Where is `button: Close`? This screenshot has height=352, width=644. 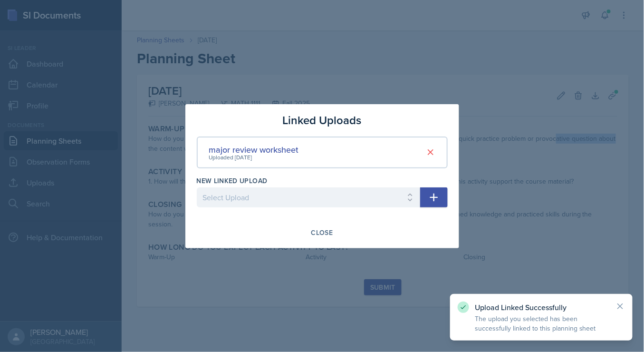 button: Close is located at coordinates (322, 233).